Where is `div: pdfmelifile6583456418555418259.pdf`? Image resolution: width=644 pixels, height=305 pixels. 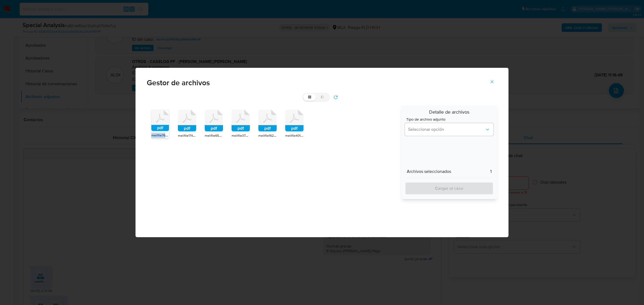
div: pdfmelifile6583456418555418259.pdf is located at coordinates (214, 124).